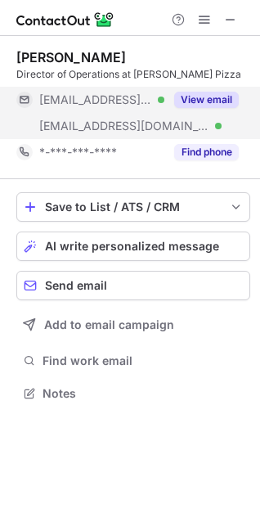 This screenshot has width=260, height=522. I want to click on button: AI write personalized message, so click(133, 246).